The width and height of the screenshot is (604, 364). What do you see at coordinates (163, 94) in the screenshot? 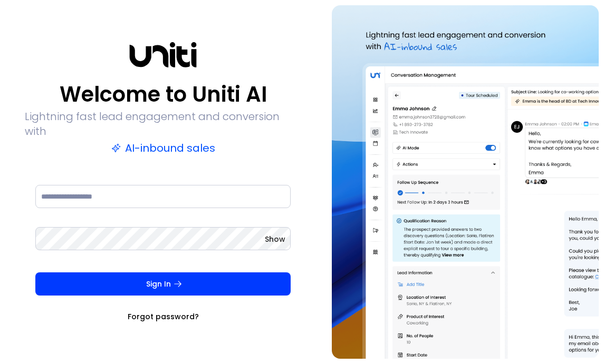
I see `p: Welcome to Uniti AI` at bounding box center [163, 94].